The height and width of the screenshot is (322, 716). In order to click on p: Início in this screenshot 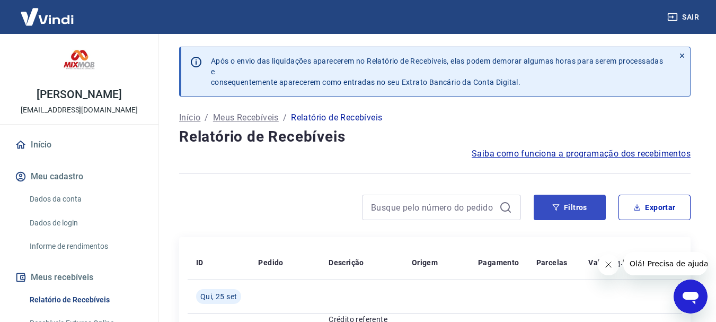, I will do `click(190, 118)`.